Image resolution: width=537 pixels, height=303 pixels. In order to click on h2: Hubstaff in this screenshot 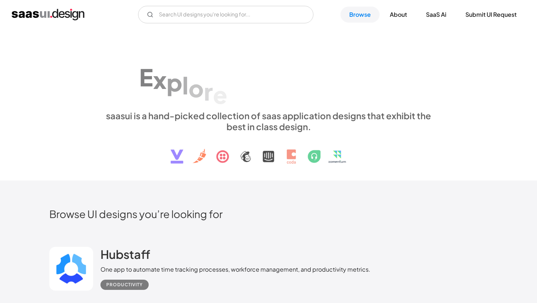, I will do `click(125, 254)`.